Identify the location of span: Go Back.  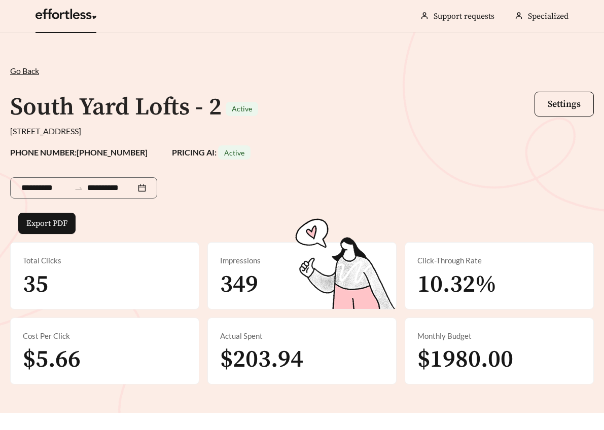
(24, 70).